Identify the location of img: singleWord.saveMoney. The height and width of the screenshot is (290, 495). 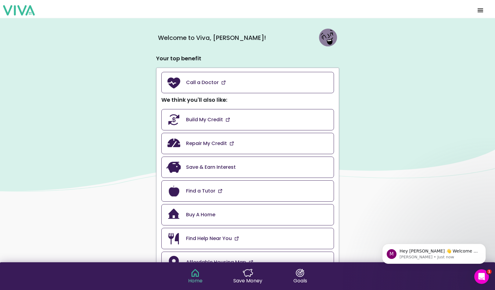
(248, 273).